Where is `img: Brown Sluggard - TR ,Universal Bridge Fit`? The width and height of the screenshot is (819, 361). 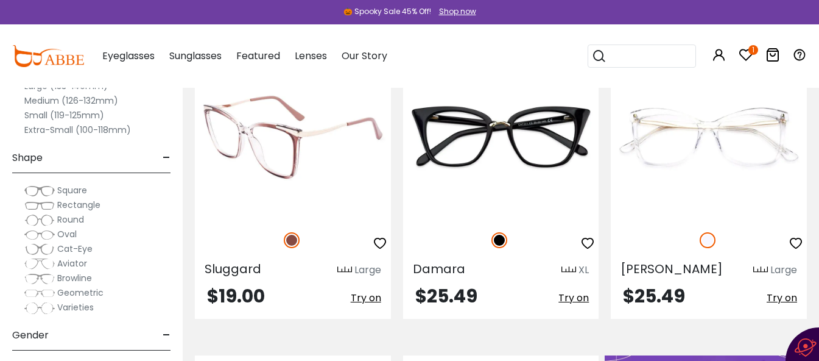
img: Brown Sluggard - TR ,Universal Bridge Fit is located at coordinates (293, 137).